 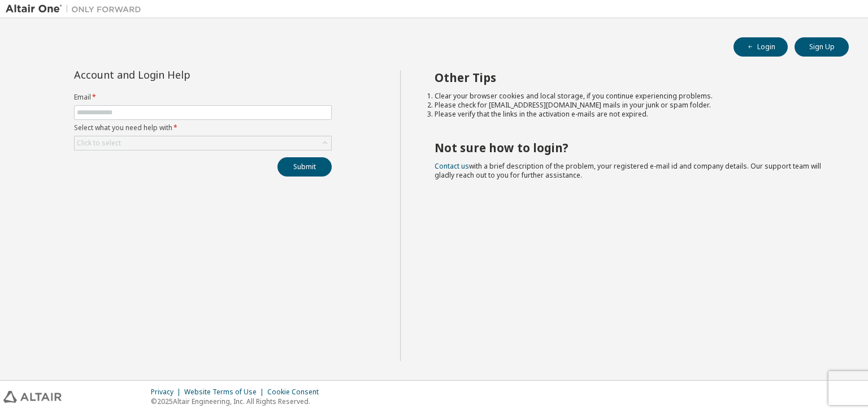 I want to click on div: Account and Login Help, so click(x=177, y=75).